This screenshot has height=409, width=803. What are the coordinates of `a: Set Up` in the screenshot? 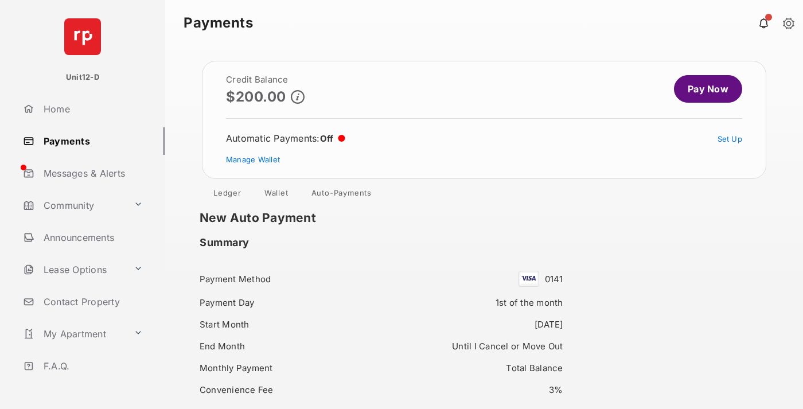 It's located at (730, 139).